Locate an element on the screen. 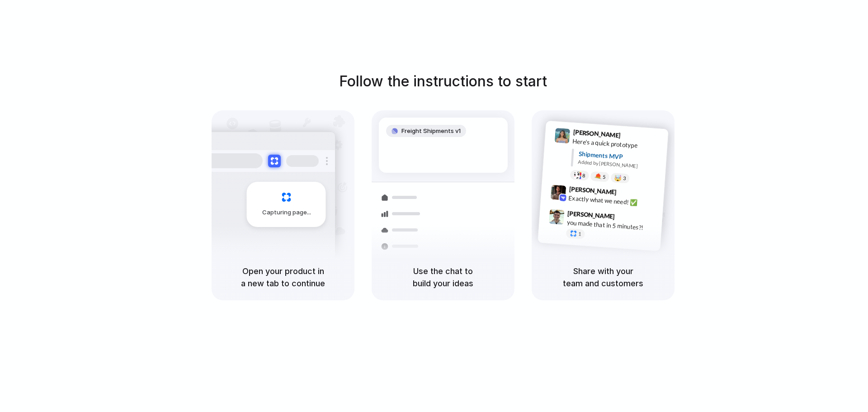 The height and width of the screenshot is (412, 868). span: 9:47 AM is located at coordinates (627, 218).